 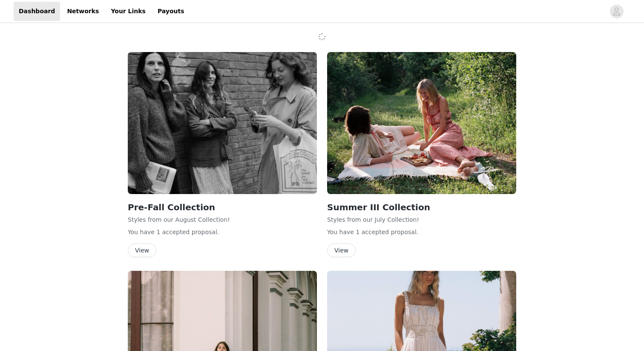 What do you see at coordinates (37, 11) in the screenshot?
I see `a: Dashboard` at bounding box center [37, 11].